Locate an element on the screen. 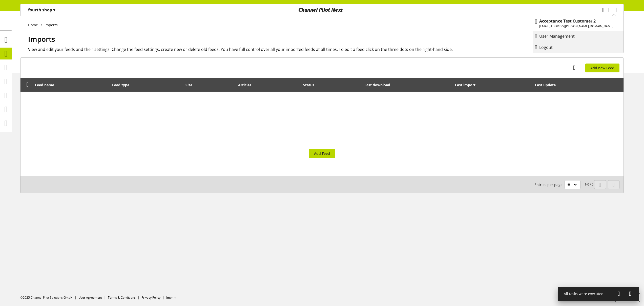 The width and height of the screenshot is (644, 306). div: Size is located at coordinates (192, 85).